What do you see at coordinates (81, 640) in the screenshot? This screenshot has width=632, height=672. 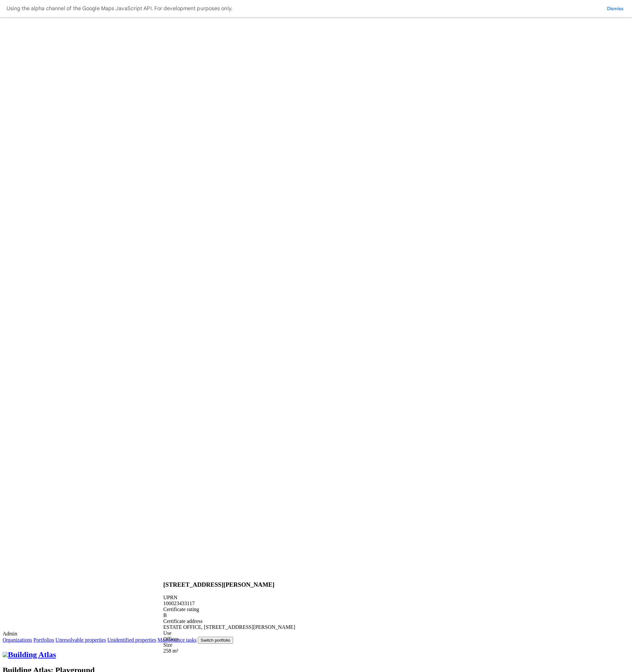 I see `a: Unresolvable properties` at bounding box center [81, 640].